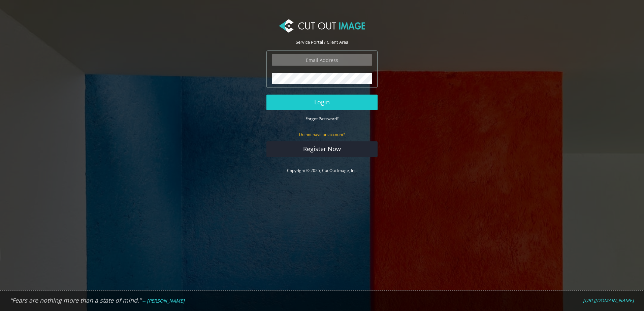  Describe the element at coordinates (322, 42) in the screenshot. I see `span: Service Portal / Client Area` at that location.